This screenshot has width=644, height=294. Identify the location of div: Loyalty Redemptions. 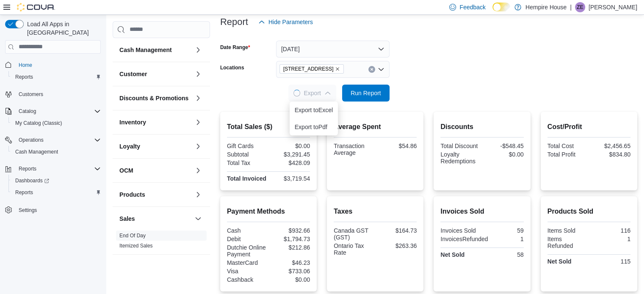
(460, 158).